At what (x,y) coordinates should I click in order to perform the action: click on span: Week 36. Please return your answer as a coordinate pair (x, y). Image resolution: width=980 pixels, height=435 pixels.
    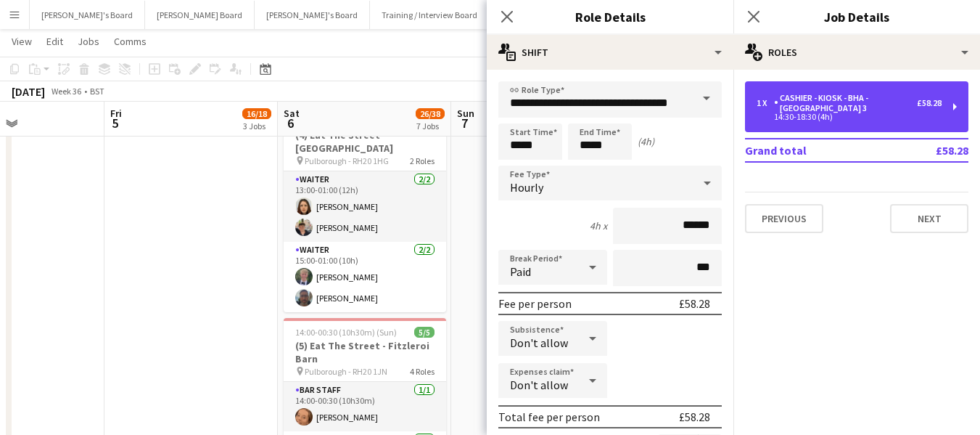
    Looking at the image, I should click on (66, 91).